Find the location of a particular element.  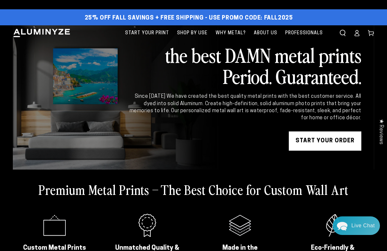

a: START YOUR Order is located at coordinates (325, 141).